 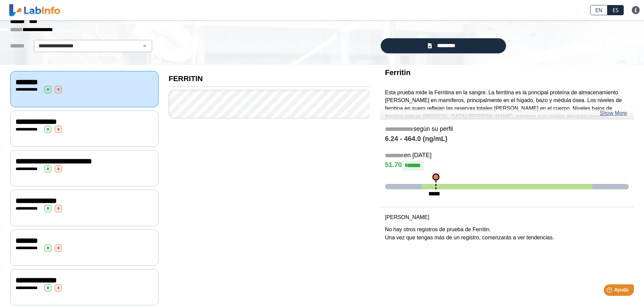 I want to click on p: No hay otros registros de prueba de Ferritin. Una vez que tengas más de un registro, comenzarás a..., so click(x=507, y=234).